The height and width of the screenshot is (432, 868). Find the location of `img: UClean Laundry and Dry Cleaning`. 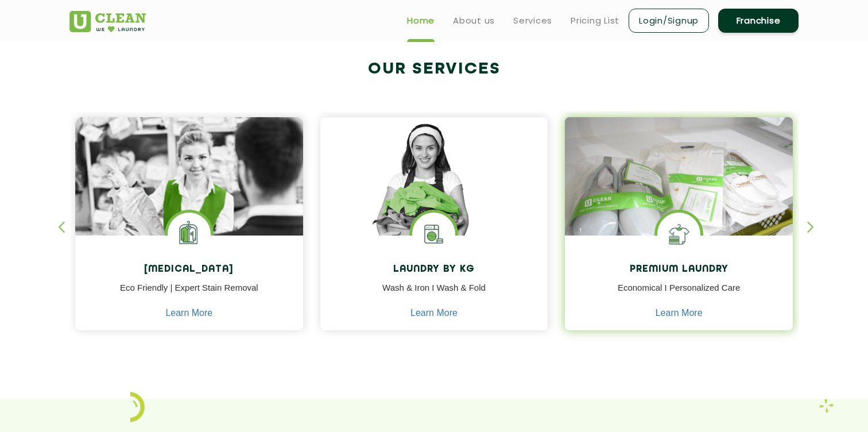

img: UClean Laundry and Dry Cleaning is located at coordinates (107, 22).